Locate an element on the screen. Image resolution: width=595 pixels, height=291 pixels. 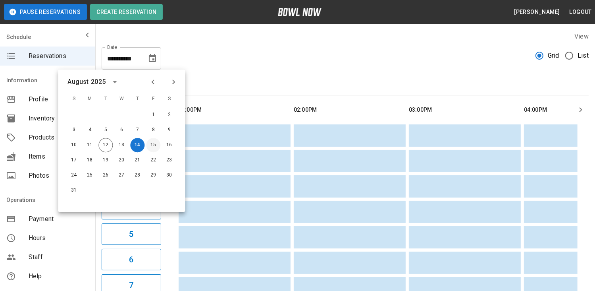
button: Aug 9, 2025 is located at coordinates (169, 130).